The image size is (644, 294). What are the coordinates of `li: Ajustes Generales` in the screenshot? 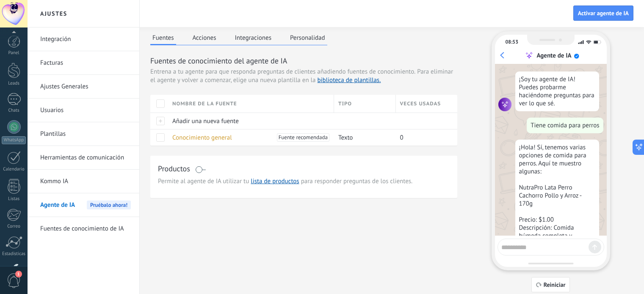 It's located at (83, 87).